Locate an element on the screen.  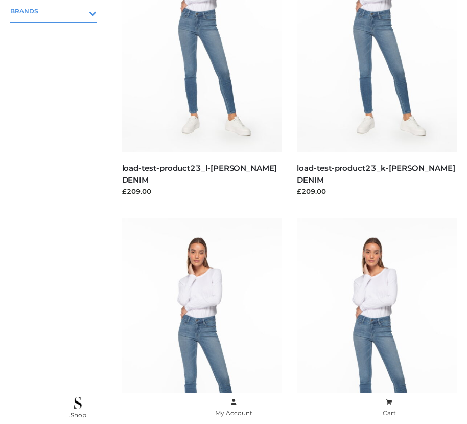
span: Cart is located at coordinates (389, 412).